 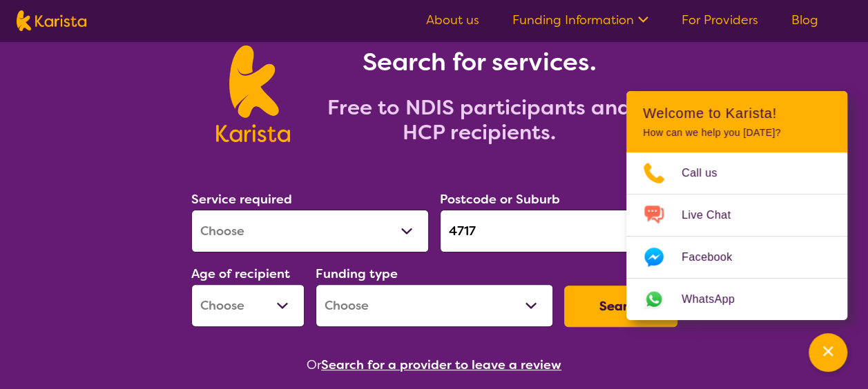 What do you see at coordinates (240, 274) in the screenshot?
I see `label: Age of recipient` at bounding box center [240, 274].